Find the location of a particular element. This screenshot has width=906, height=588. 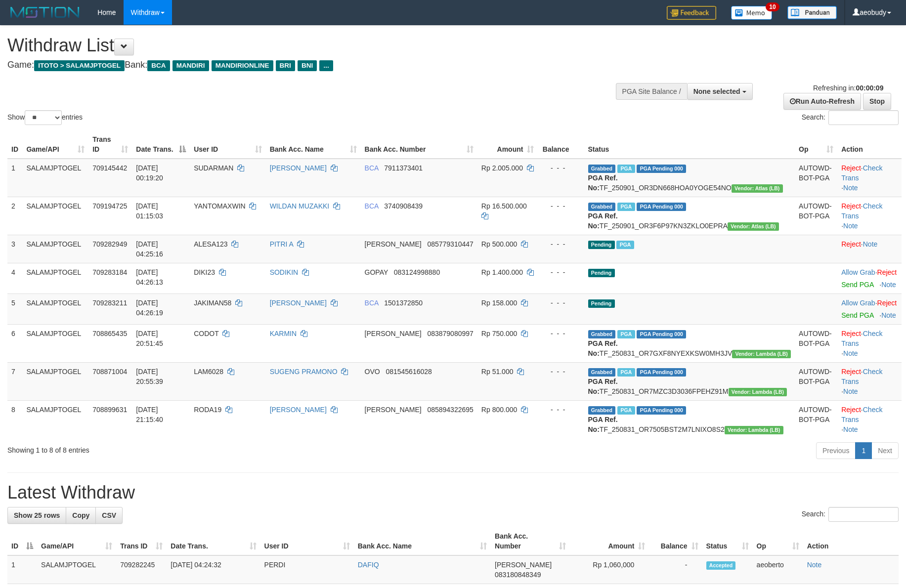

td: 7 is located at coordinates (15, 381).